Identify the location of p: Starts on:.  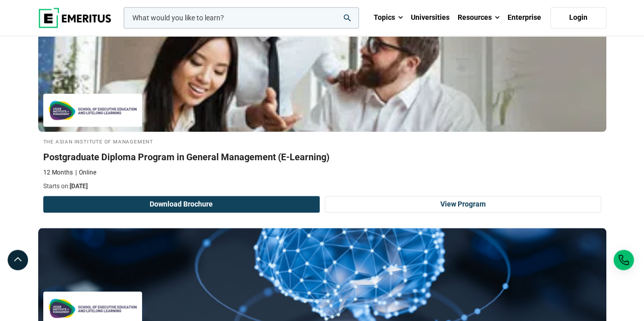
(322, 186).